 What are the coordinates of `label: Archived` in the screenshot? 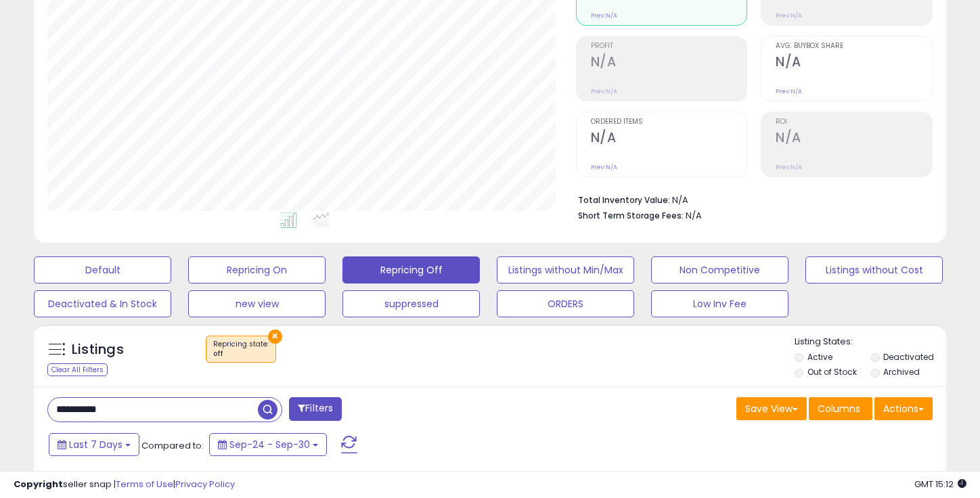 It's located at (902, 372).